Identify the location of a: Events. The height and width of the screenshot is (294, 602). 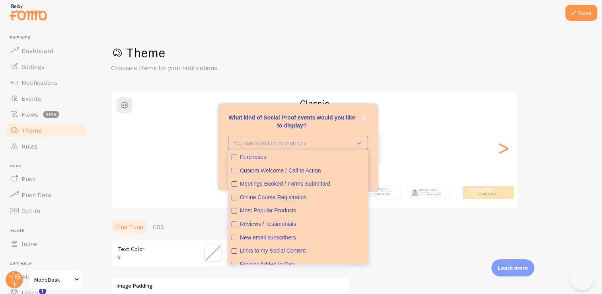
(46, 98).